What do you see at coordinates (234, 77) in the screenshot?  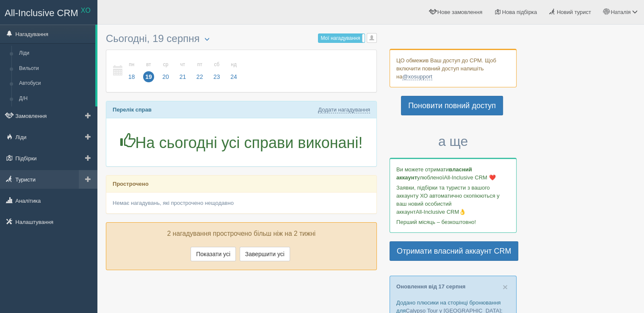 I see `span: 24` at bounding box center [234, 77].